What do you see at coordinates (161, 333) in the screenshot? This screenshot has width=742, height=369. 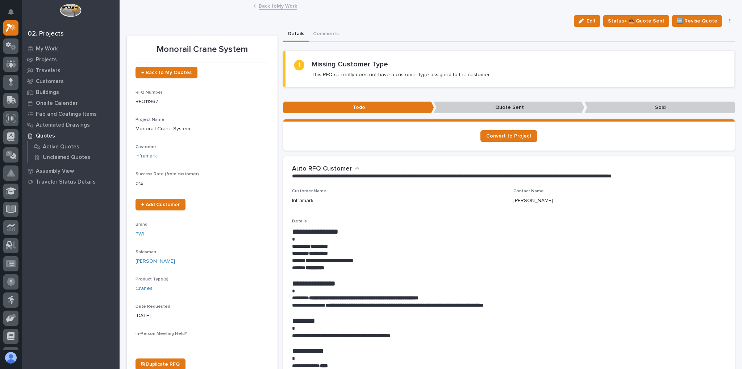 I see `span: In-Person Meeting Held?` at bounding box center [161, 333].